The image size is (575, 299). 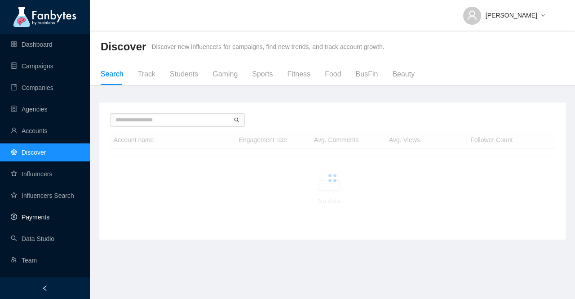 What do you see at coordinates (184, 74) in the screenshot?
I see `div: Students` at bounding box center [184, 74].